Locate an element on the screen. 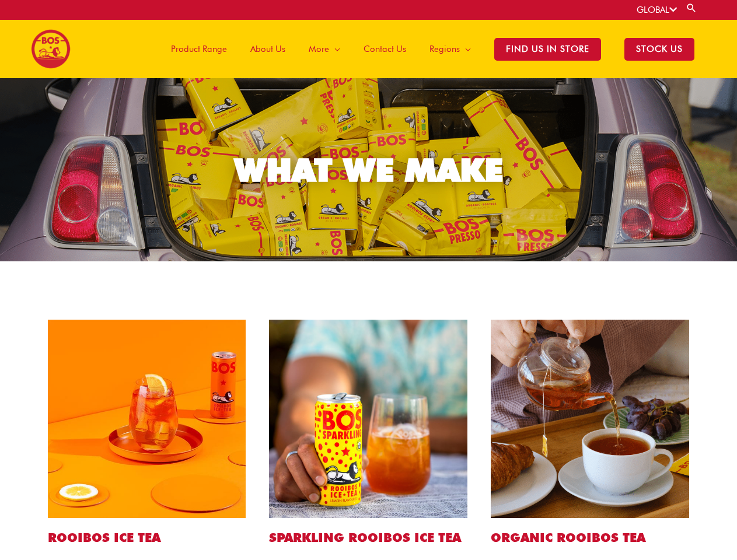  span: Product Range is located at coordinates (199, 49).